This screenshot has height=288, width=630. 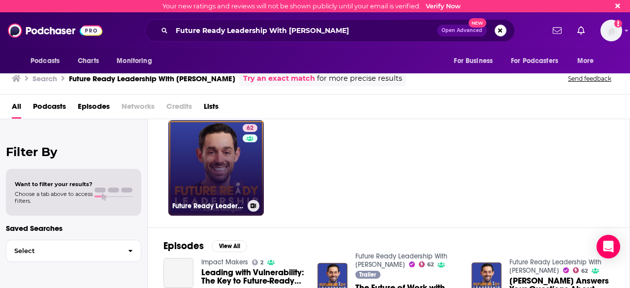 What do you see at coordinates (73, 151) in the screenshot?
I see `h2: Filter By` at bounding box center [73, 151].